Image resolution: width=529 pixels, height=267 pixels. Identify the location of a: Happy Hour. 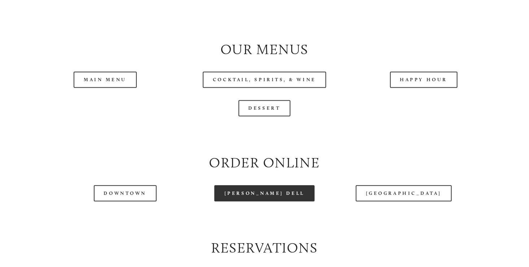
(424, 79).